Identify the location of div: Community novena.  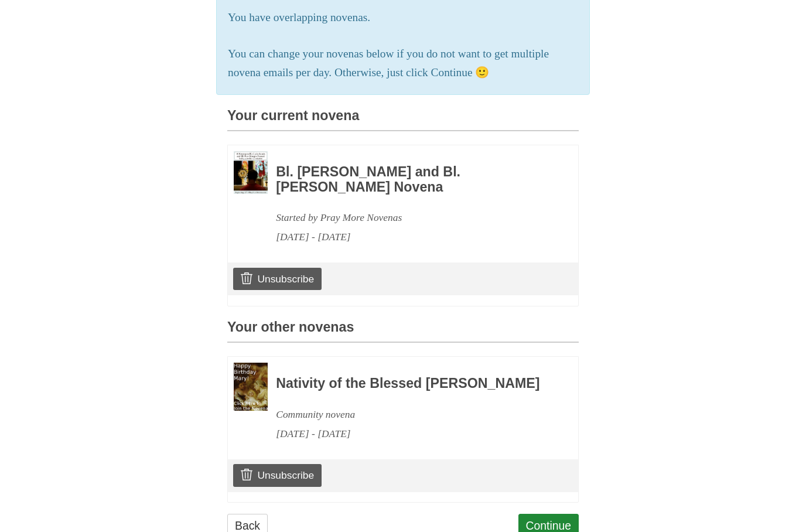
(411, 414).